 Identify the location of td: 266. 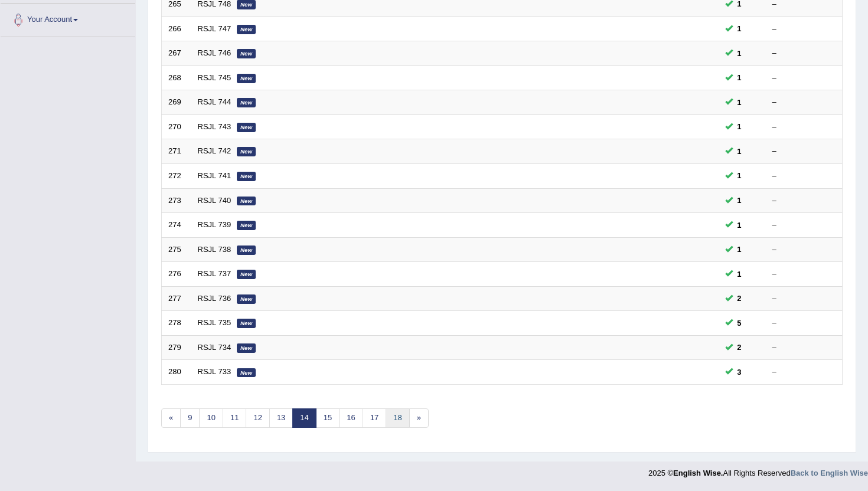
(177, 29).